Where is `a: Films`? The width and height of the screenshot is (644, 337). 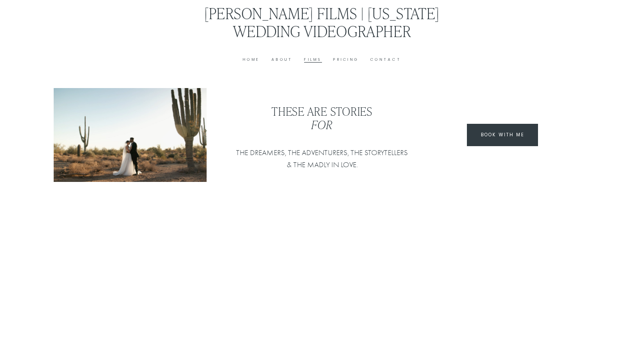
a: Films is located at coordinates (313, 59).